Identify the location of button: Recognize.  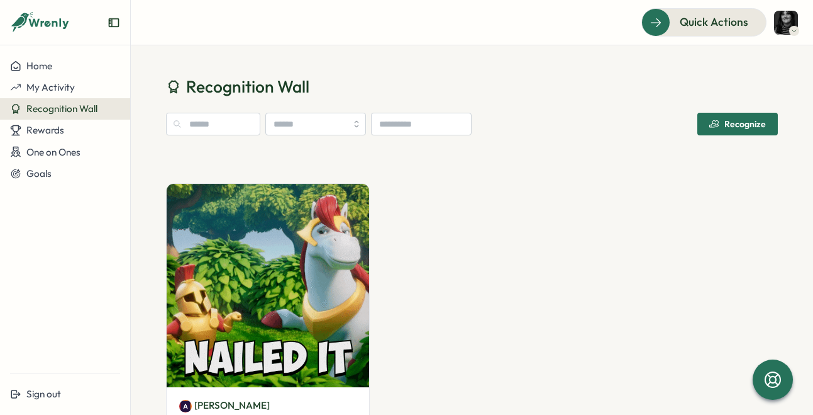
(738, 124).